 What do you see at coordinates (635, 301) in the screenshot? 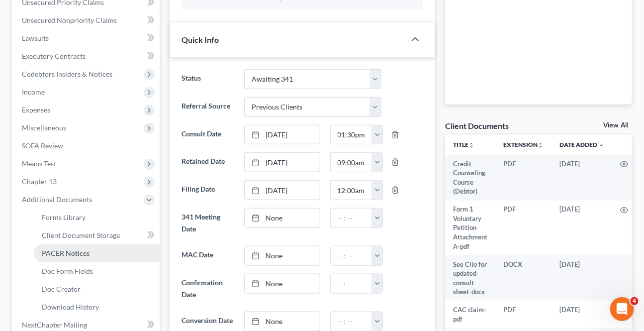
I see `span: 4` at bounding box center [635, 301].